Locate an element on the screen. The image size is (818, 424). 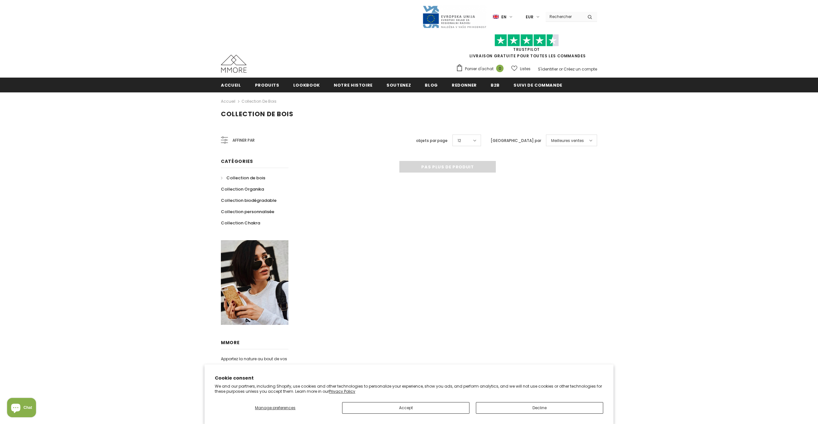
img: Faites confiance aux étoiles pilotes is located at coordinates (527, 40).